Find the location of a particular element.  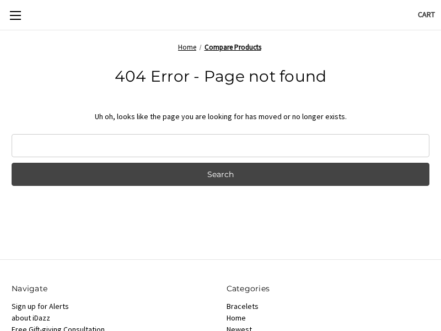

a: Compare Products is located at coordinates (233, 47).